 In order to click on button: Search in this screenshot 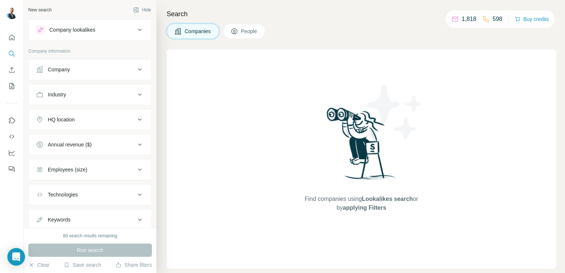, I will do `click(12, 54)`.